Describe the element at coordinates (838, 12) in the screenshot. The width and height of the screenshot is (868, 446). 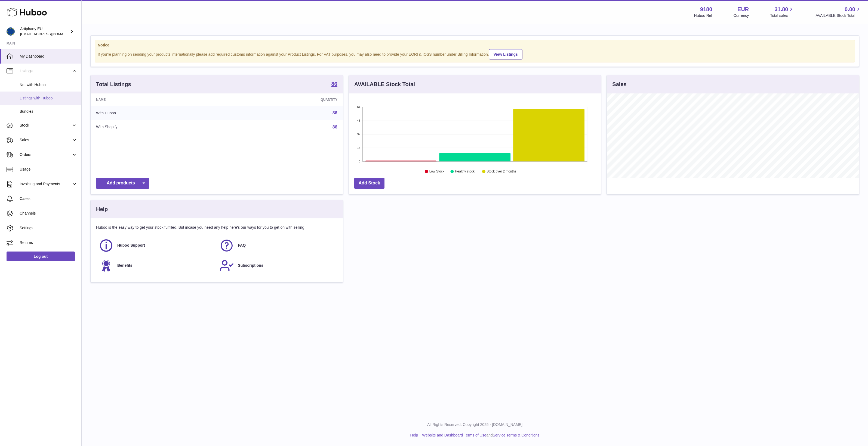
I see `a: 0.00 AVAILABLE Stock Total` at that location.